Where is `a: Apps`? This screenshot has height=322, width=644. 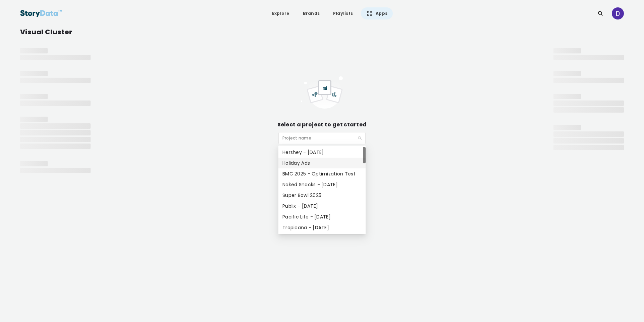
a: Apps is located at coordinates (377, 13).